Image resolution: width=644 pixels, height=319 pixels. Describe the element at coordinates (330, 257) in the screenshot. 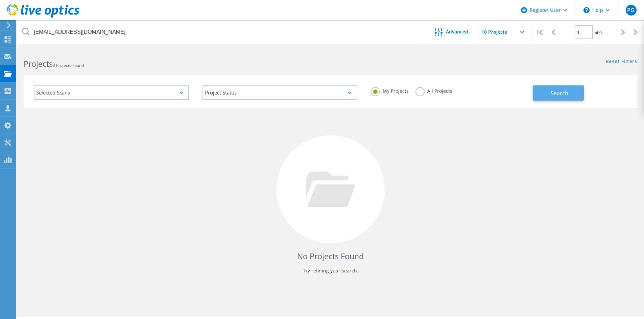

I see `h4: No Projects Found` at that location.